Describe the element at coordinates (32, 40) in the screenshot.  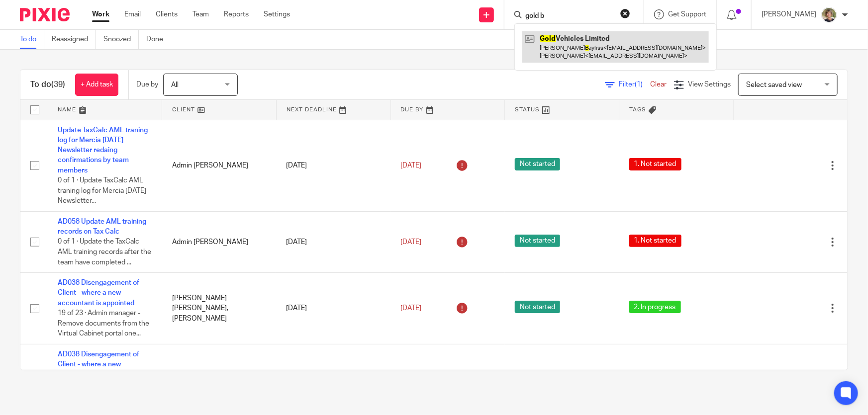
I see `a: To do` at that location.